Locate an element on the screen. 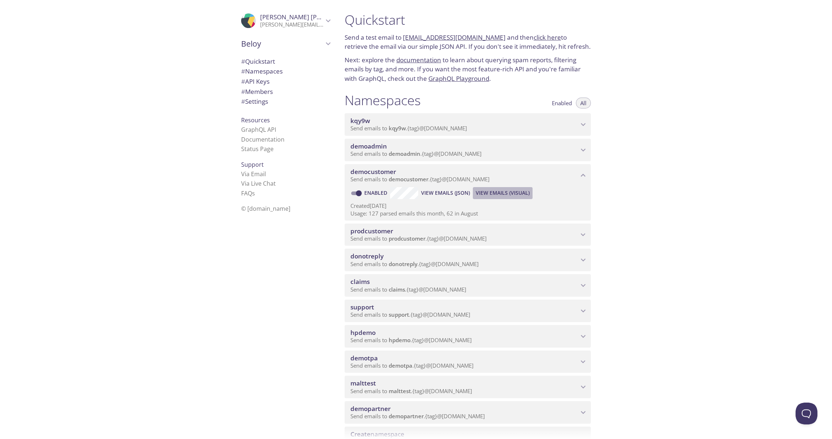 The width and height of the screenshot is (832, 439). a: documentation is located at coordinates (419, 60).